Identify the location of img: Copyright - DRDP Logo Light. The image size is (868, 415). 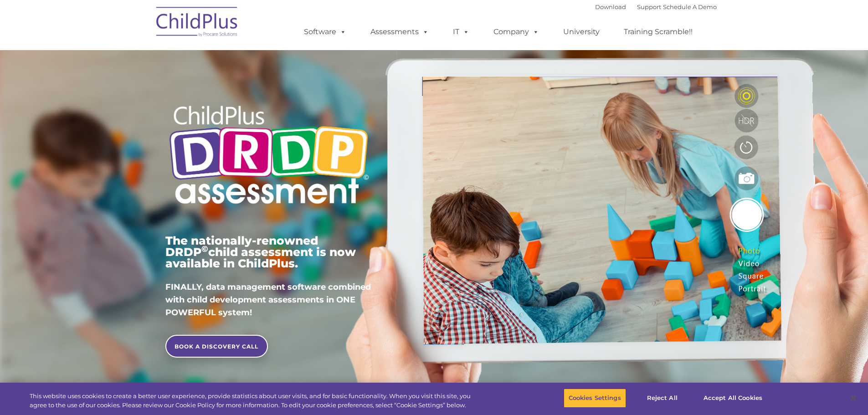
(269, 156).